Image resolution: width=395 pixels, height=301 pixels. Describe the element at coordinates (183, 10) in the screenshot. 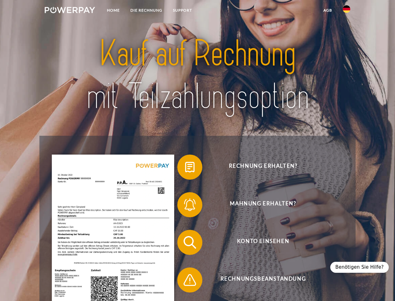

I see `a: SUPPORT` at that location.